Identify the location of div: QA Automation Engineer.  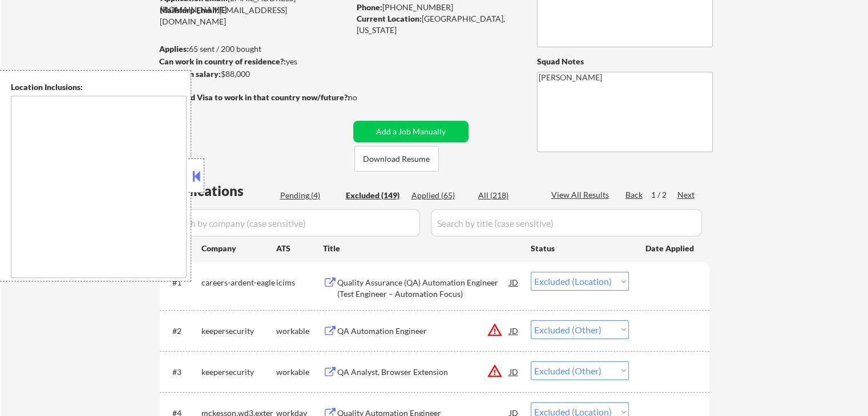
(424, 332).